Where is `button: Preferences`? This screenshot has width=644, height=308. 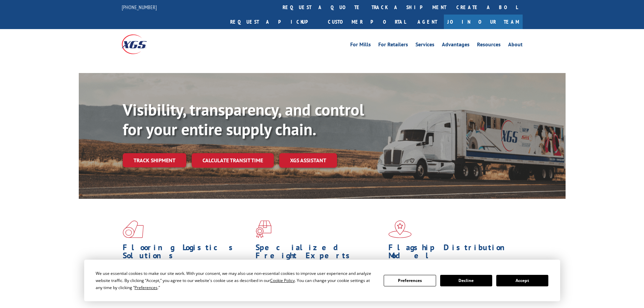
button: Preferences is located at coordinates (410, 281).